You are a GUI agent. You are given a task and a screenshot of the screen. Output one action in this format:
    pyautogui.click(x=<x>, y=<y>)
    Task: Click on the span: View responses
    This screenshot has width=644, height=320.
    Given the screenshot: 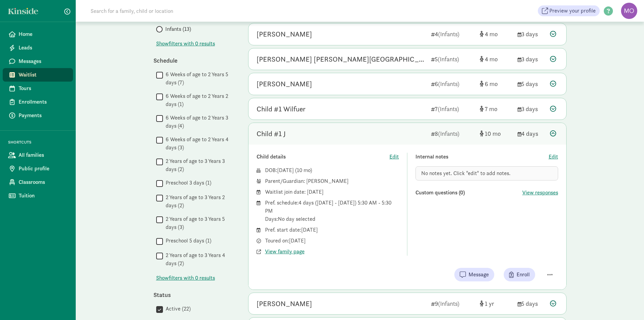 What is the action you would take?
    pyautogui.click(x=541, y=193)
    